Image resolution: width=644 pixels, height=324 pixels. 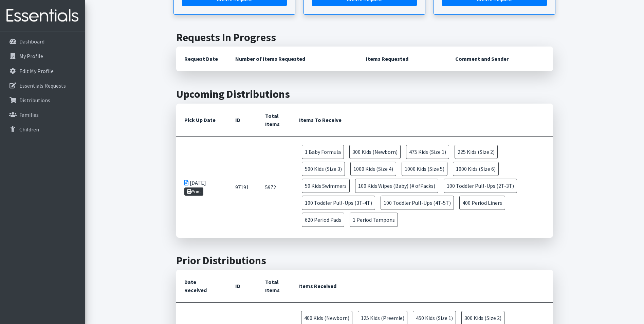 I want to click on p: Distributions, so click(x=34, y=100).